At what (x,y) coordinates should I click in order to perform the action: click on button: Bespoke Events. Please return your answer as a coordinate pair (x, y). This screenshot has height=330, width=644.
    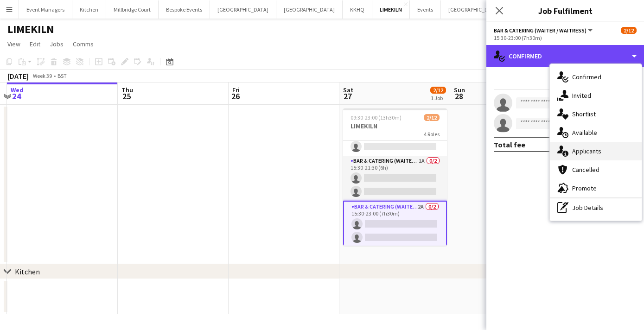
    Looking at the image, I should click on (184, 9).